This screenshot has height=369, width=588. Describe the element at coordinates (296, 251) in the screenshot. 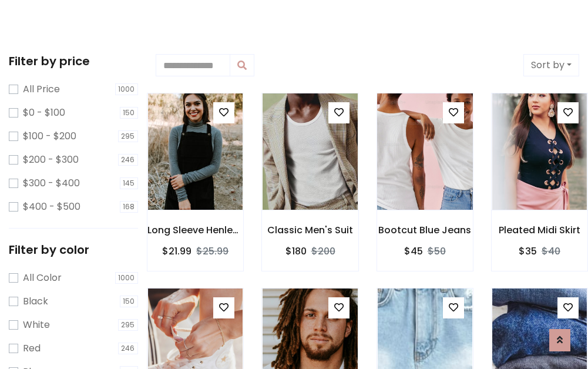

I see `h6: $180` at that location.